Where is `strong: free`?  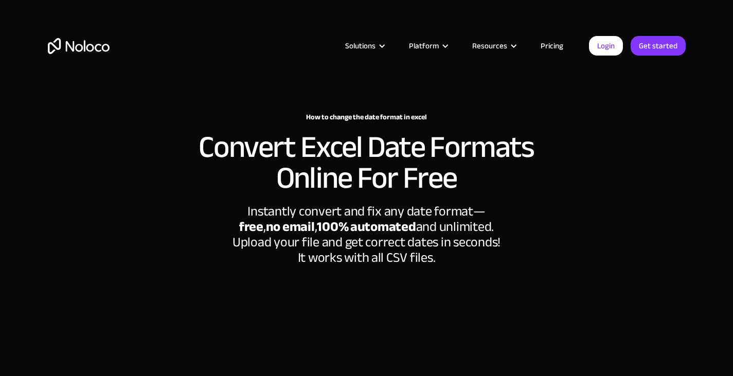 strong: free is located at coordinates (251, 226).